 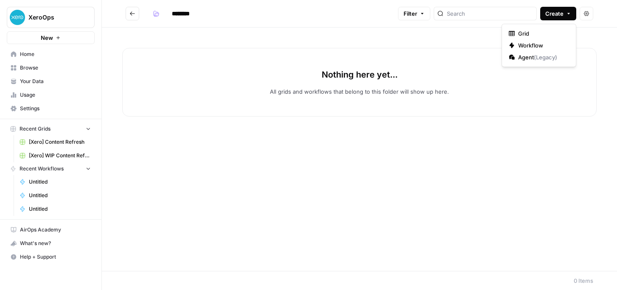 What do you see at coordinates (50, 17) in the screenshot?
I see `button: Workspace: XeroOps` at bounding box center [50, 17].